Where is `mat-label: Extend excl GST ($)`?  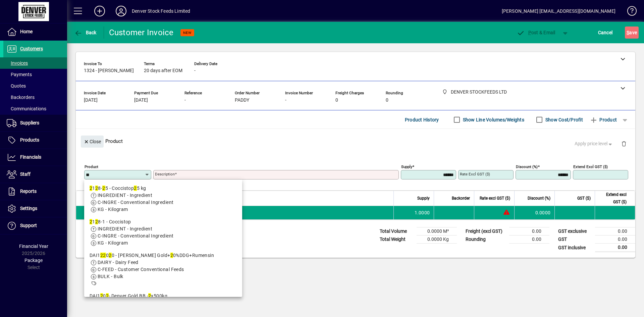
mat-label: Extend excl GST ($) is located at coordinates (590, 167).